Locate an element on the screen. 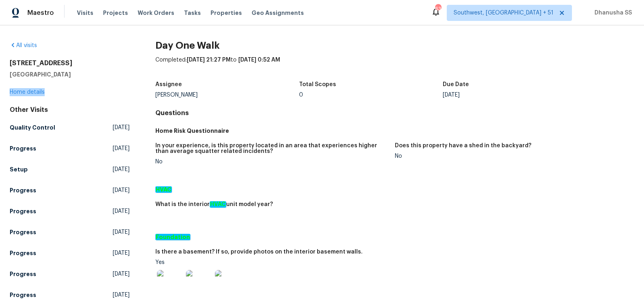 The width and height of the screenshot is (644, 299). h5: What is the interior unit model year? is located at coordinates (214, 205).